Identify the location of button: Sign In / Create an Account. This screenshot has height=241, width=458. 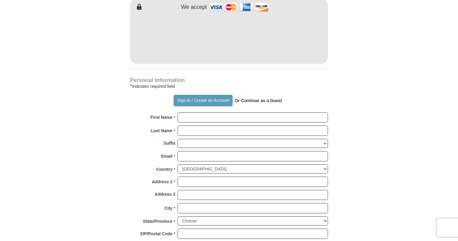
(203, 101).